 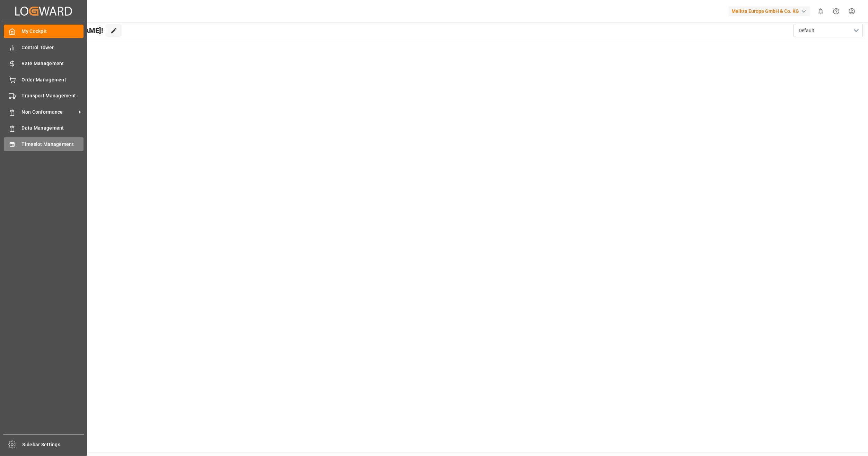 I want to click on button: open menu, so click(x=828, y=31).